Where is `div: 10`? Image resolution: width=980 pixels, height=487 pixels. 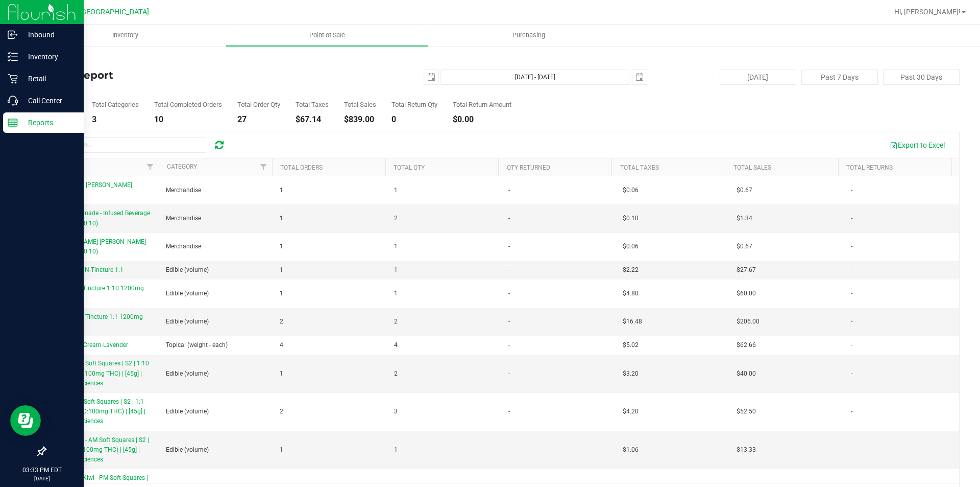 div: 10 is located at coordinates (188, 119).